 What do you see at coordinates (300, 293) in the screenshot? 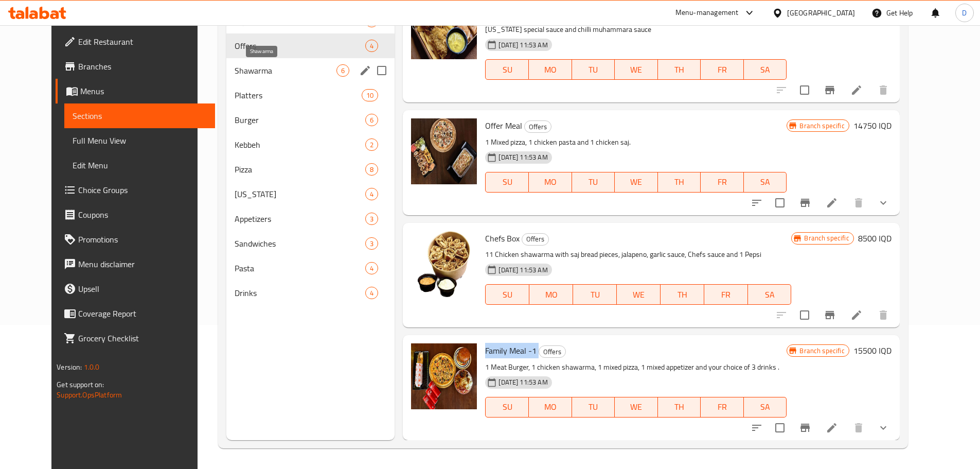
I see `div: Drinks` at bounding box center [300, 293].